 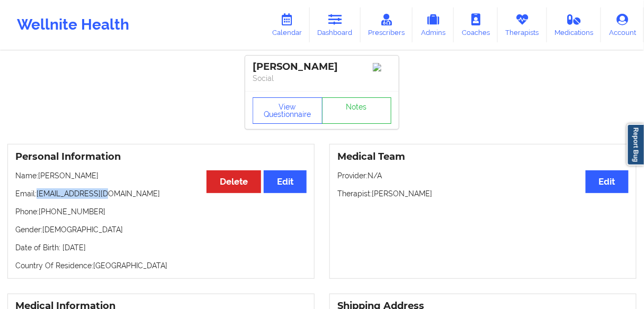 What do you see at coordinates (322, 78) in the screenshot?
I see `p: Social` at bounding box center [322, 78].